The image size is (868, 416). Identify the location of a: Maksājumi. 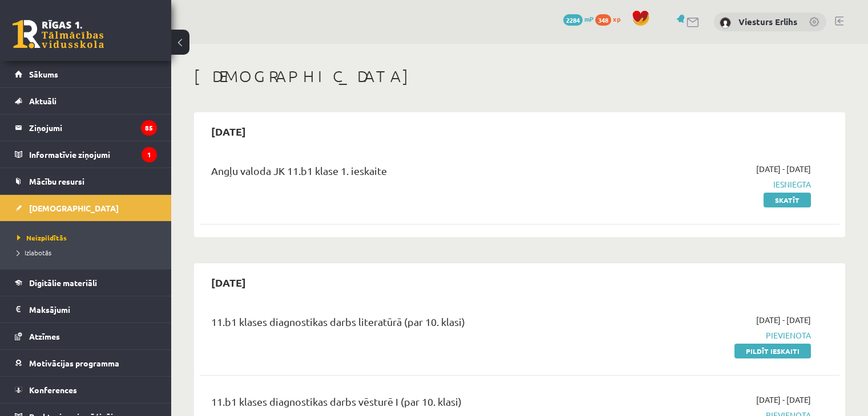
(86, 310).